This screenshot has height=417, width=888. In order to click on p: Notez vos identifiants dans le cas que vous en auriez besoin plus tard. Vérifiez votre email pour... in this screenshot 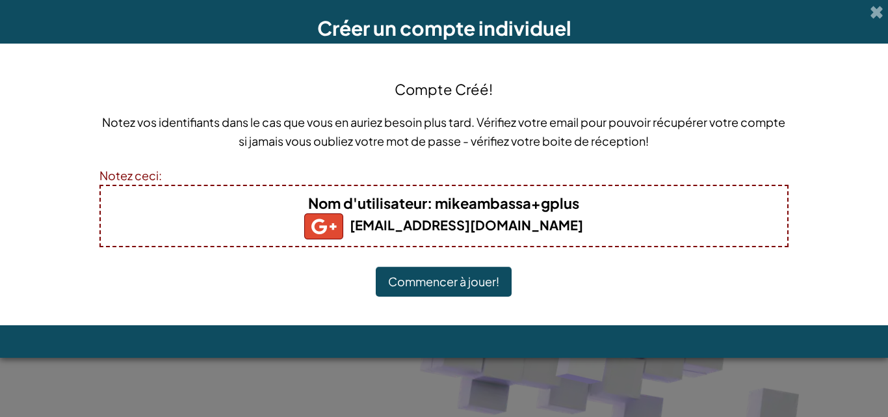, I will do `click(444, 131)`.